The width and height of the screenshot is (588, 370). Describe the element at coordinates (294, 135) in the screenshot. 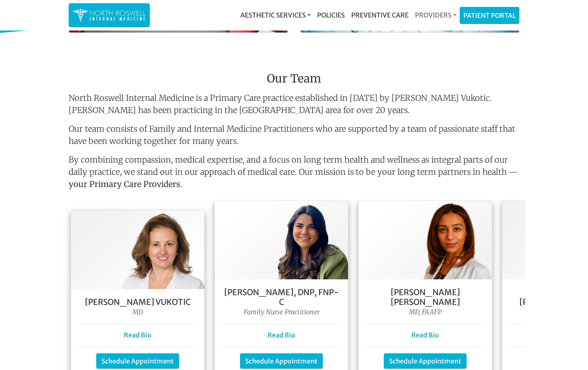

I see `p: Our team consists of Family and Internal Medicine Practitioners who are supported by a team of pa...` at that location.